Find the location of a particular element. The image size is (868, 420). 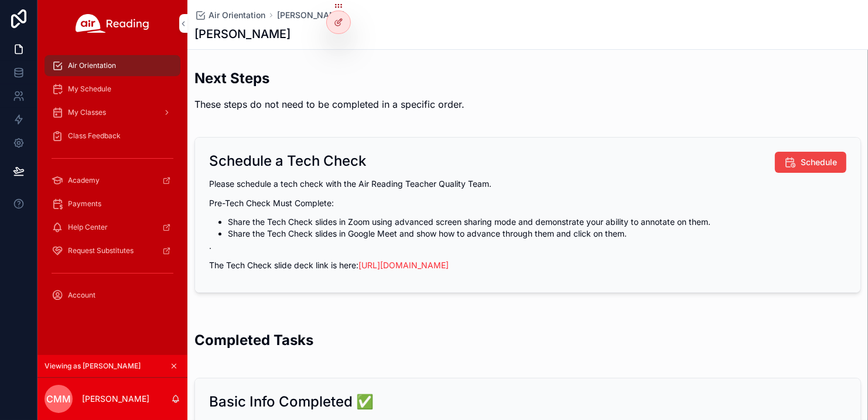

h2: Basic Info Completed ✅ is located at coordinates (291, 402).